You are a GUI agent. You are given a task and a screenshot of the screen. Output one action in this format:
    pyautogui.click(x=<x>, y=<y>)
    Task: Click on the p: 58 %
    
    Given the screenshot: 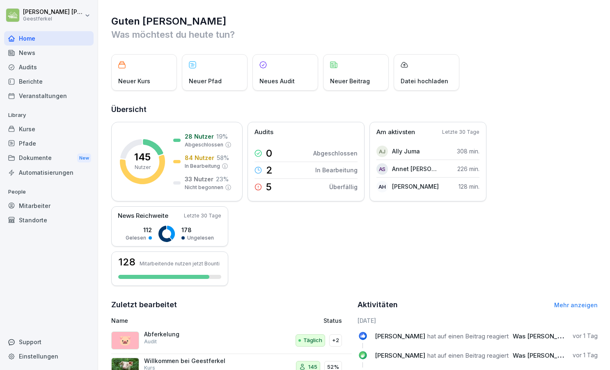 What is the action you would take?
    pyautogui.click(x=223, y=158)
    